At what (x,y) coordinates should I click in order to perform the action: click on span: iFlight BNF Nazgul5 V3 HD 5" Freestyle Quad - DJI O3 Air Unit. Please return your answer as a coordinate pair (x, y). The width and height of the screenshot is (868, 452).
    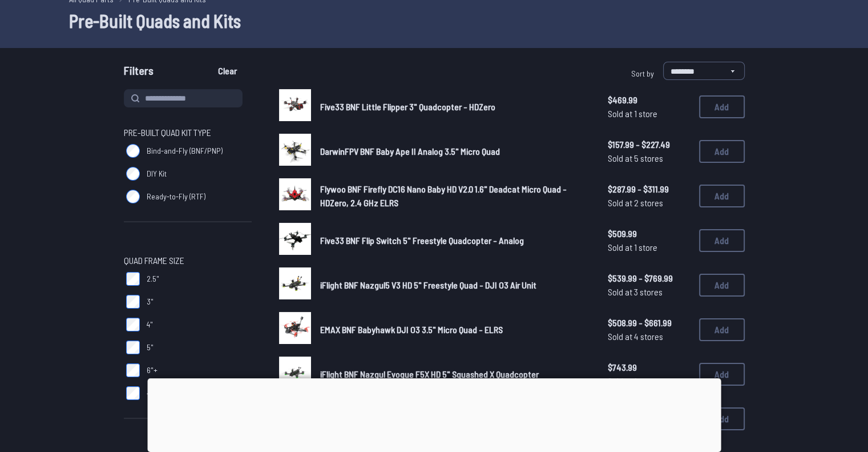
    Looking at the image, I should click on (428, 284).